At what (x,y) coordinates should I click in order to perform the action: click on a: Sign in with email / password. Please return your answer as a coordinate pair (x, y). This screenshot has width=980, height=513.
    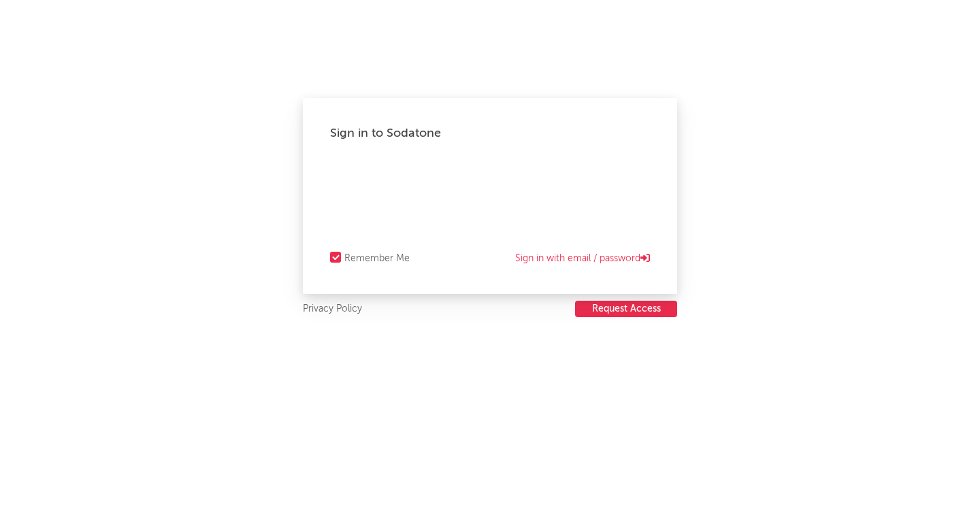
    Looking at the image, I should click on (582, 259).